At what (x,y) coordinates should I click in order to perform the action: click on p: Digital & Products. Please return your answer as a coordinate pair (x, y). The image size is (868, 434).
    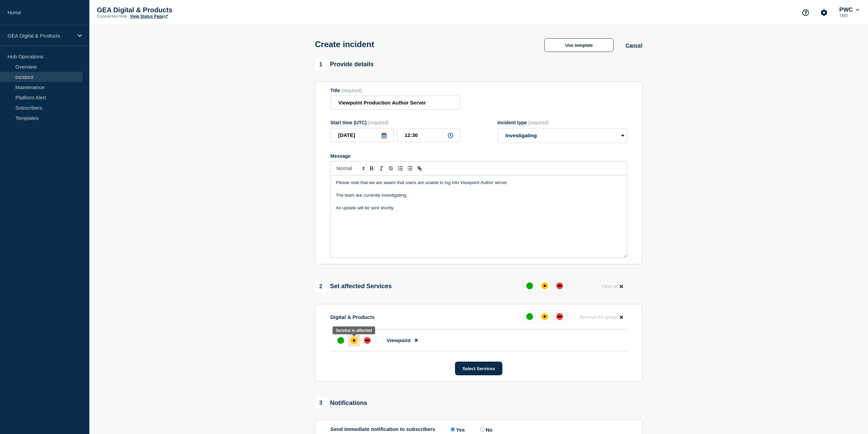
    Looking at the image, I should click on (353, 317).